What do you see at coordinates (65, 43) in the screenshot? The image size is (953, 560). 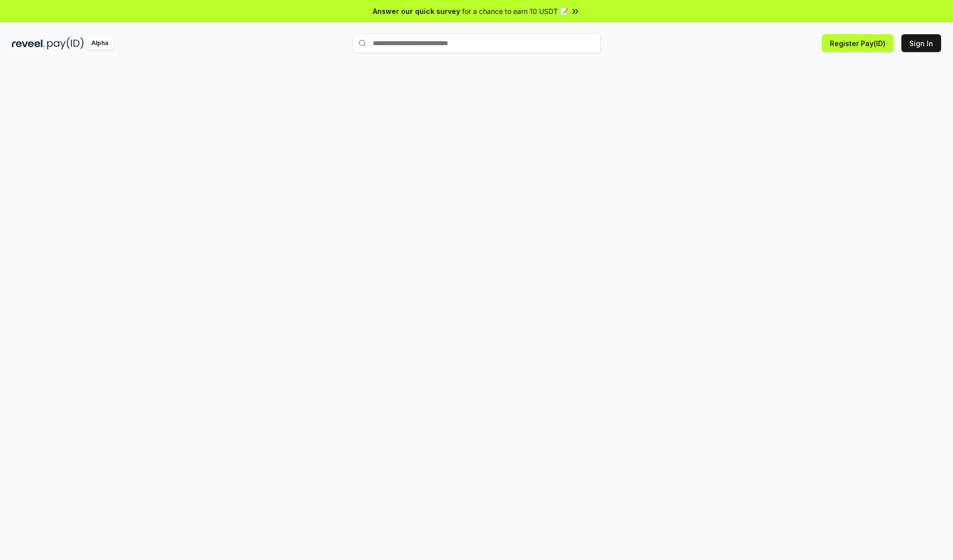 I see `img: pay_id` at bounding box center [65, 43].